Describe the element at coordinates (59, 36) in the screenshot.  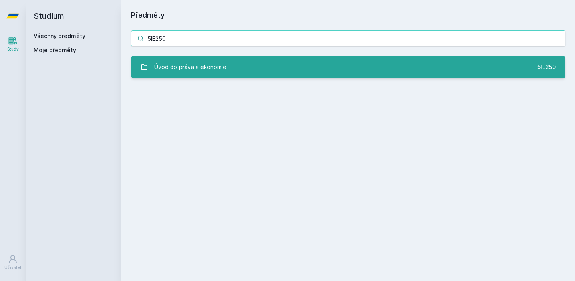
I see `a: Všechny předměty` at that location.